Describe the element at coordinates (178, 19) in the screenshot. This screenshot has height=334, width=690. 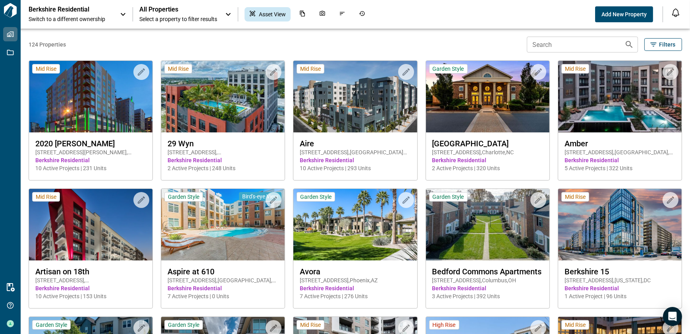
I see `span: Select a property to filter results` at that location.